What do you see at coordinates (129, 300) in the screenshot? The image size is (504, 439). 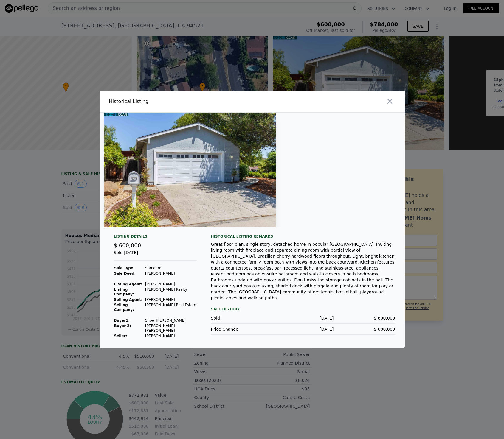 I see `strong: Selling Agent:` at bounding box center [129, 300].